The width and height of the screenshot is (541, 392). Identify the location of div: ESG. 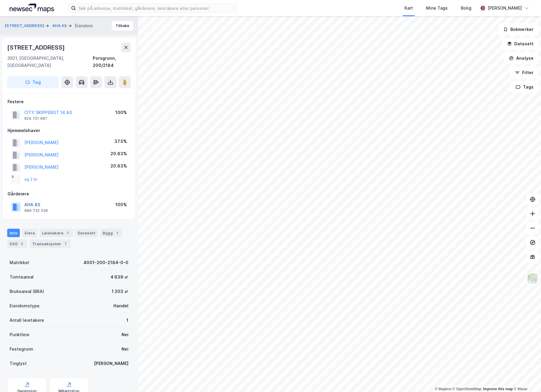
(17, 244).